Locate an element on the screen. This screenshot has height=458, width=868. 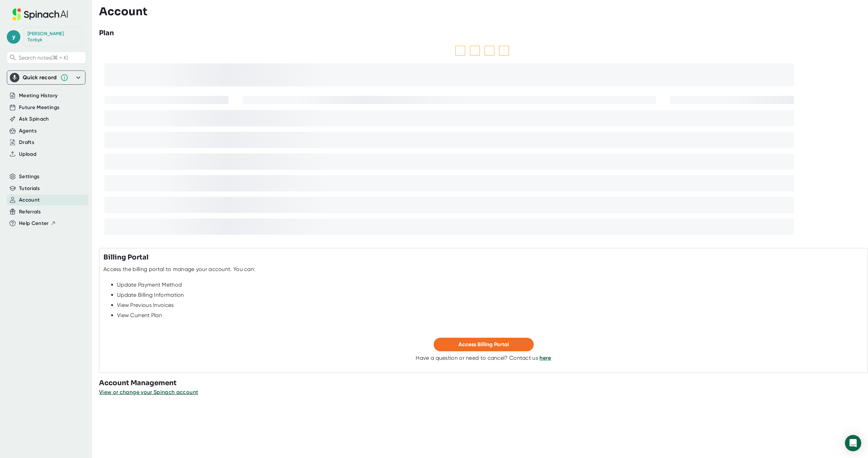
span: Ask Spinach is located at coordinates (34, 119).